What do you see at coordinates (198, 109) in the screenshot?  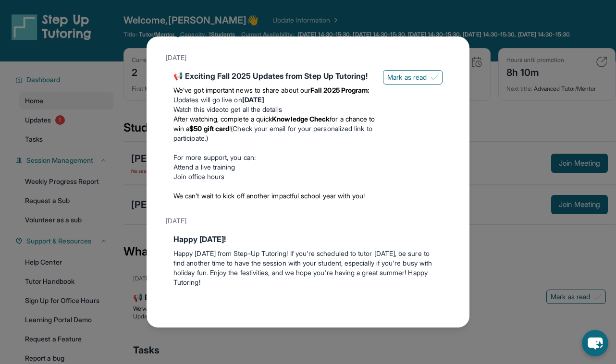 I see `a: Watch this video` at bounding box center [198, 109].